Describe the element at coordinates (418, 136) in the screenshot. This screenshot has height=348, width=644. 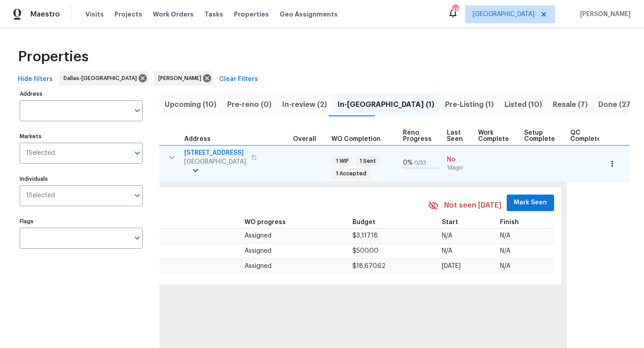
I see `span: Reno Progress` at that location.